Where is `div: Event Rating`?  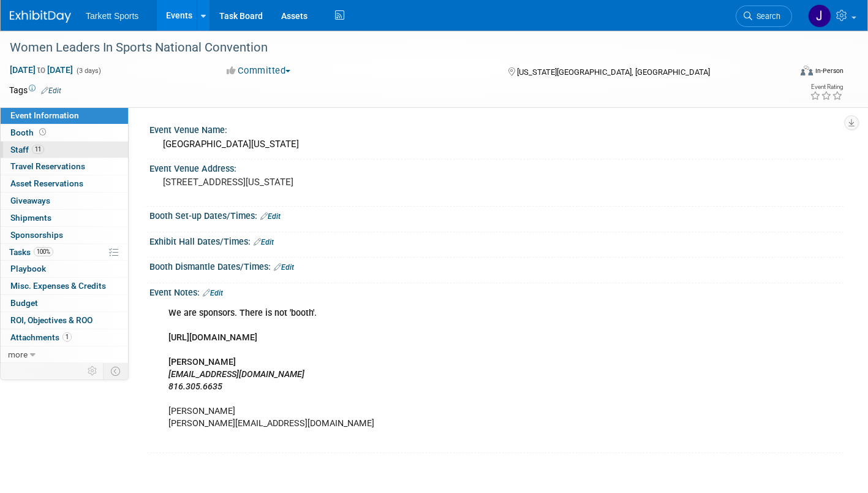
div: Event Rating is located at coordinates (826, 87).